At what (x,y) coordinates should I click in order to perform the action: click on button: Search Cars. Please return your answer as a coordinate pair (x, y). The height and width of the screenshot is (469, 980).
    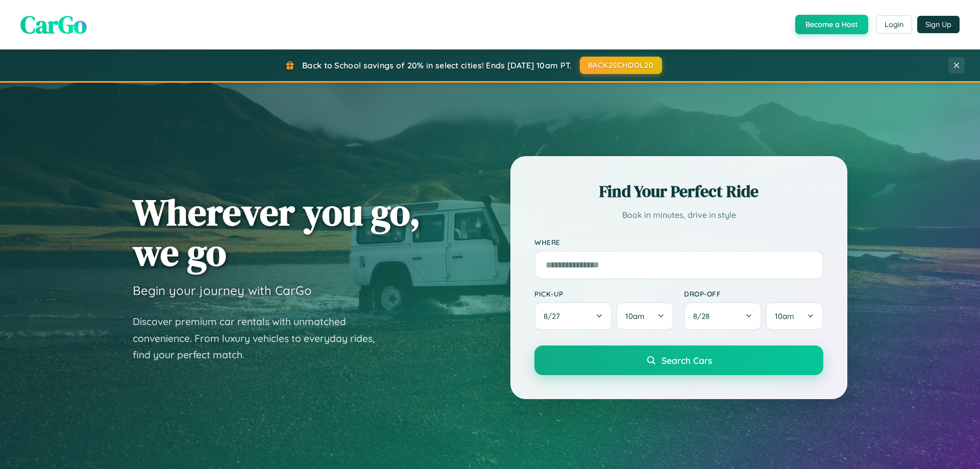
    Looking at the image, I should click on (679, 361).